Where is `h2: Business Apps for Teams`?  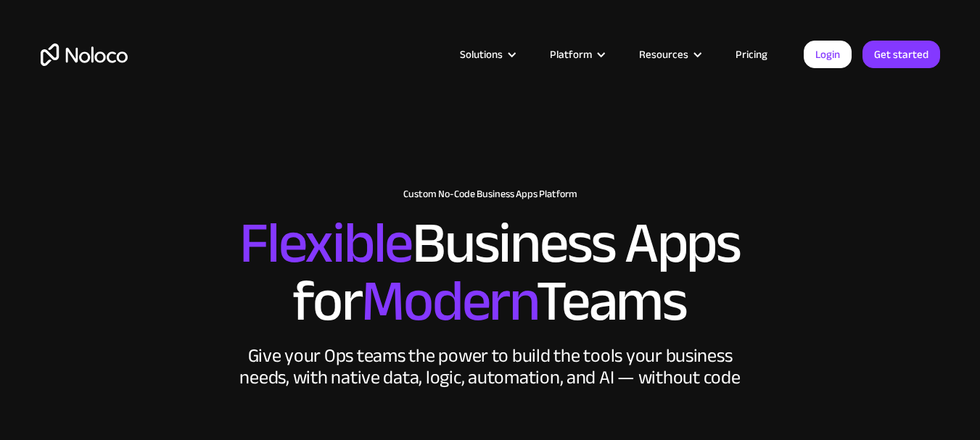 h2: Business Apps for Teams is located at coordinates (490, 273).